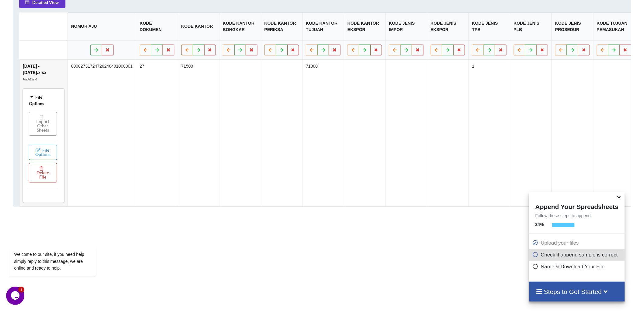 Image resolution: width=644 pixels, height=311 pixels. Describe the element at coordinates (577, 206) in the screenshot. I see `h4: Append Your Spreadsheets` at that location.